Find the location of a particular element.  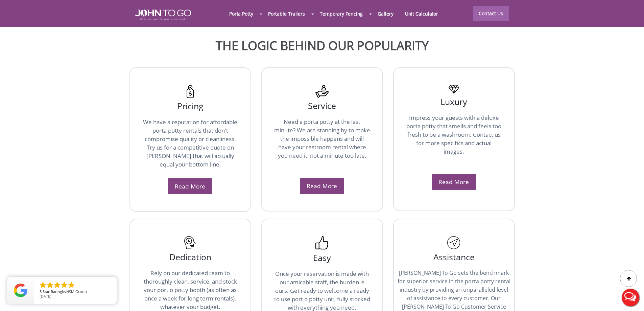

a: Pricing is located at coordinates (191, 104).